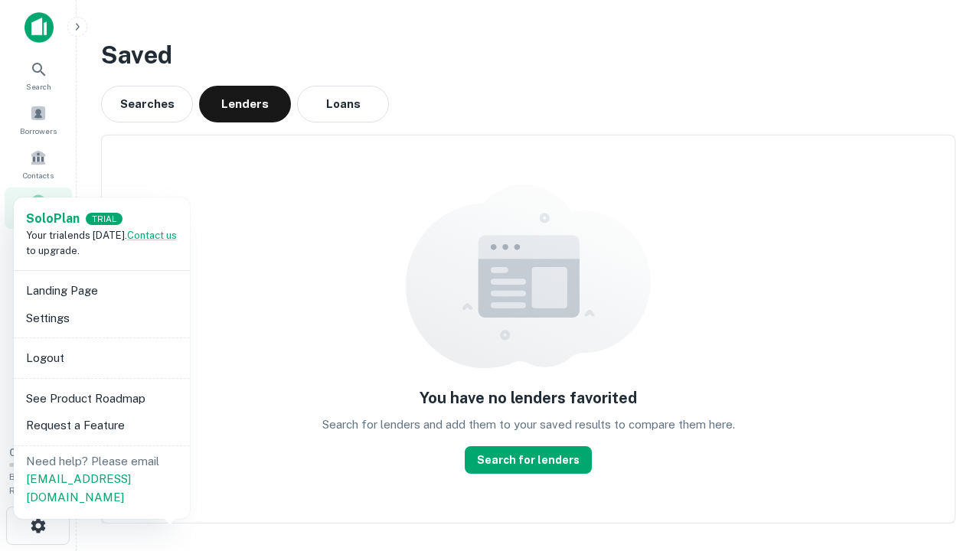 The height and width of the screenshot is (551, 980). What do you see at coordinates (102, 318) in the screenshot?
I see `li: Settings` at bounding box center [102, 318].